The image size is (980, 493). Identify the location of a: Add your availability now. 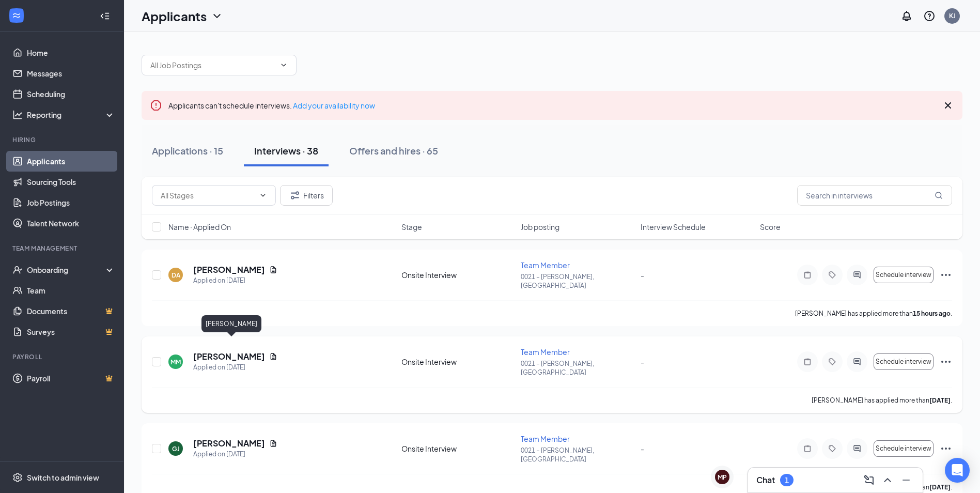
(334, 105).